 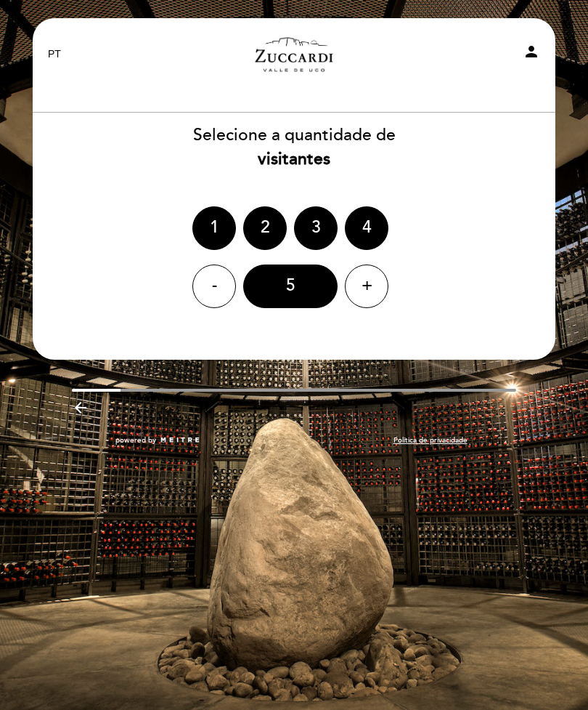 What do you see at coordinates (431, 440) in the screenshot?
I see `a: Política de privacidade` at bounding box center [431, 440].